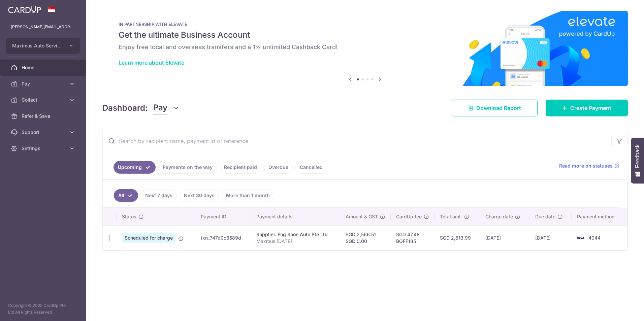 This screenshot has width=644, height=321. I want to click on span: Settings, so click(44, 149).